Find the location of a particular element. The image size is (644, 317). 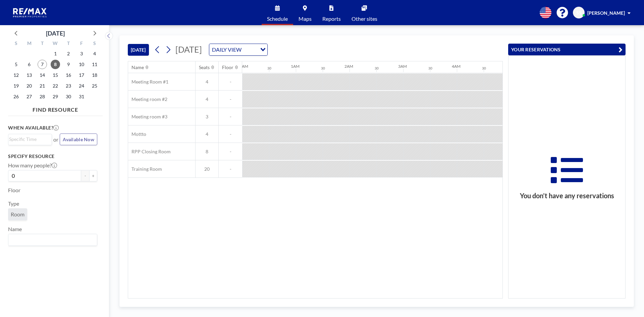

span: or is located at coordinates (56, 140).